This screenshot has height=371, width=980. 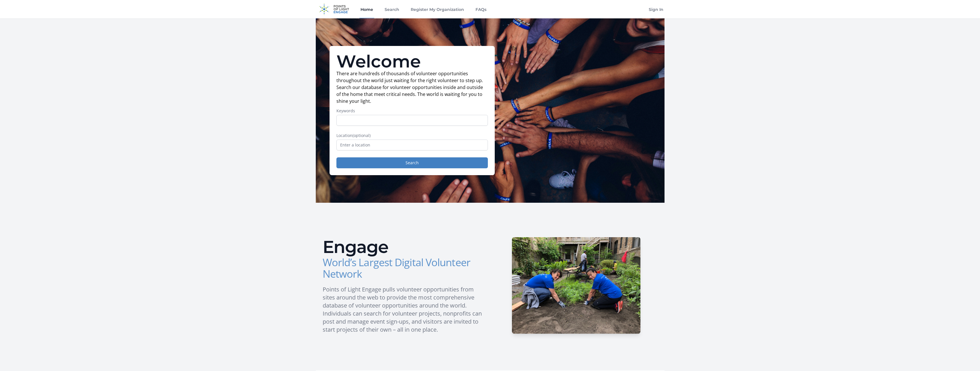 I want to click on span: (optional), so click(x=361, y=136).